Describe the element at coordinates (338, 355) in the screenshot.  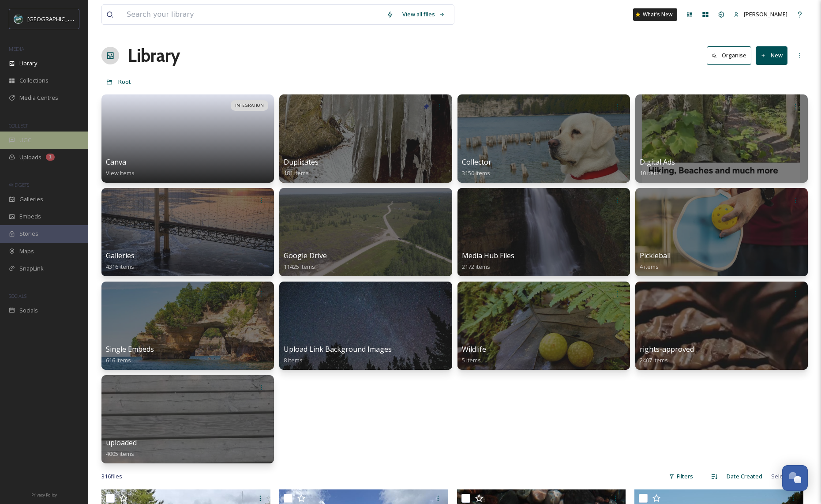
I see `a: Upload Link Background Images8 items` at that location.